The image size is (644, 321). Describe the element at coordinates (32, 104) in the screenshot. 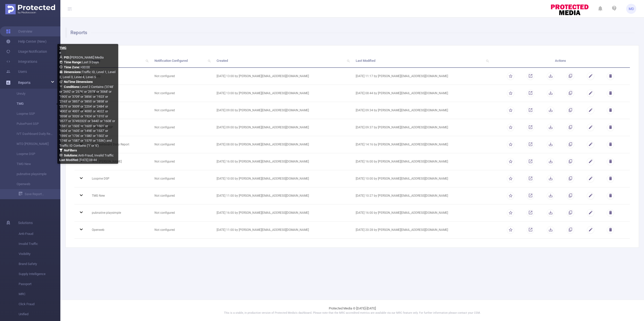

I see `a: TMG` at that location.